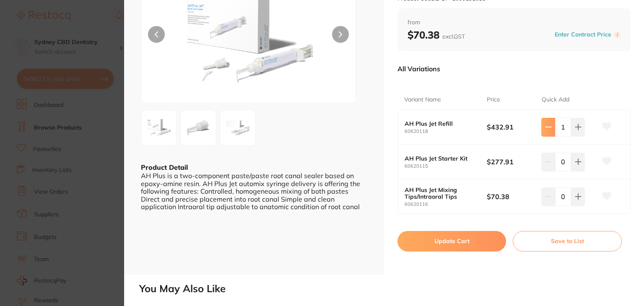  What do you see at coordinates (511, 127) in the screenshot?
I see `b: $432.91` at bounding box center [511, 127].